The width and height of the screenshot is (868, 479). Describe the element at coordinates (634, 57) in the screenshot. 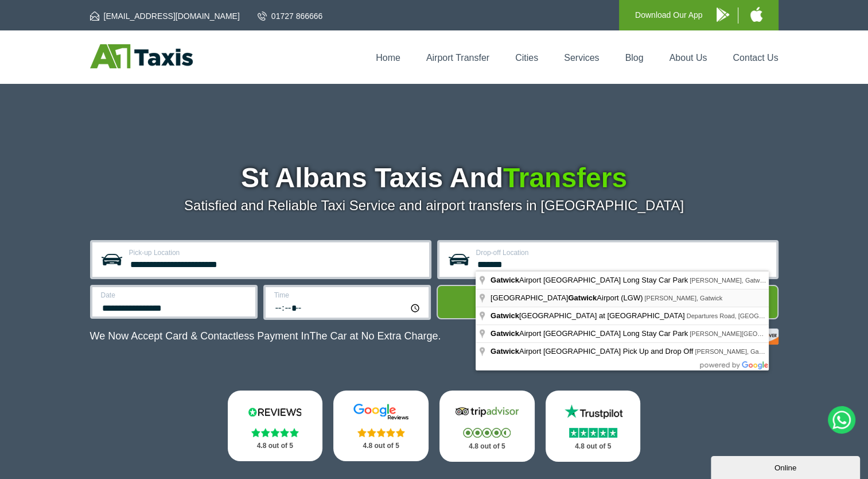

I see `a: Blog` at that location.